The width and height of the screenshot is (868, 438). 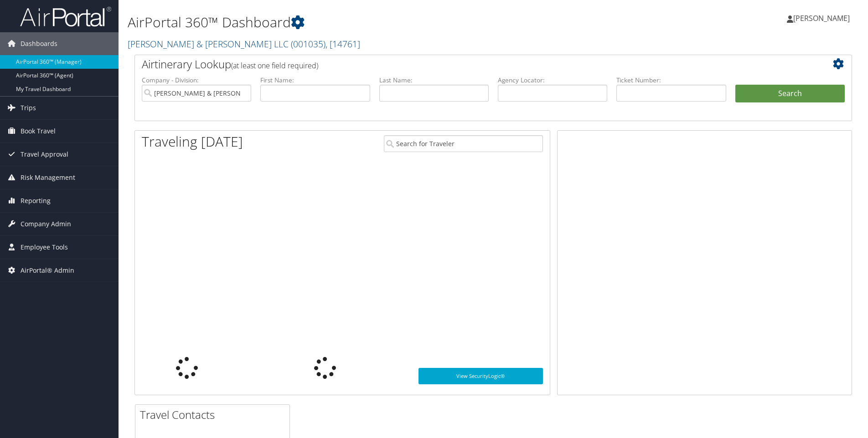 What do you see at coordinates (371, 22) in the screenshot?
I see `h1: AirPortal 360™ Dashboard` at bounding box center [371, 22].